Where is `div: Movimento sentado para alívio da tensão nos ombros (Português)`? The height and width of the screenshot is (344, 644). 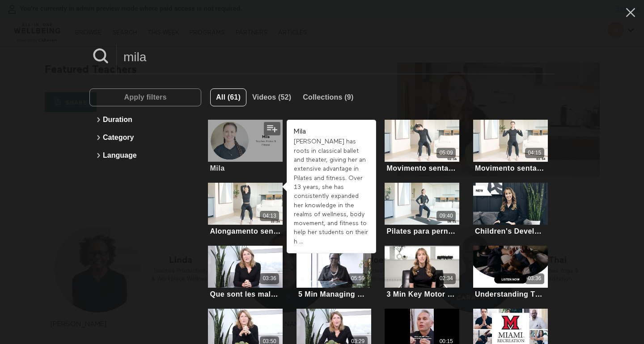
div: Movimento sentado para alívio da tensão nos ombros (Português) is located at coordinates (510, 168).